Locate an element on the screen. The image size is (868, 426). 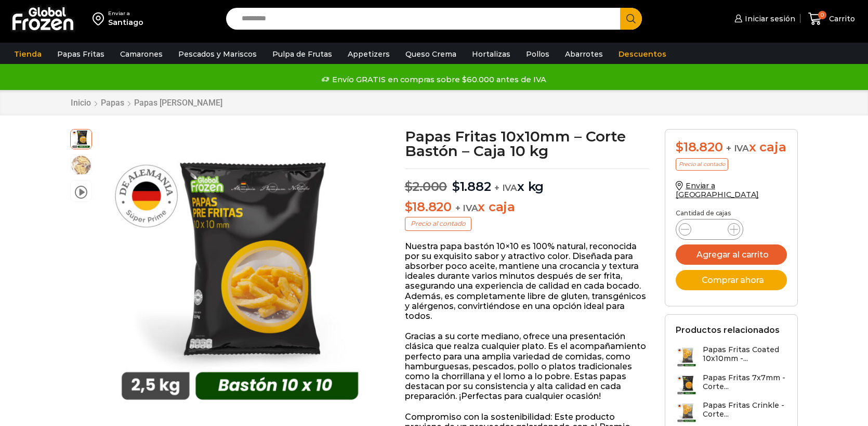
bdi: 1.882 is located at coordinates (471, 186).